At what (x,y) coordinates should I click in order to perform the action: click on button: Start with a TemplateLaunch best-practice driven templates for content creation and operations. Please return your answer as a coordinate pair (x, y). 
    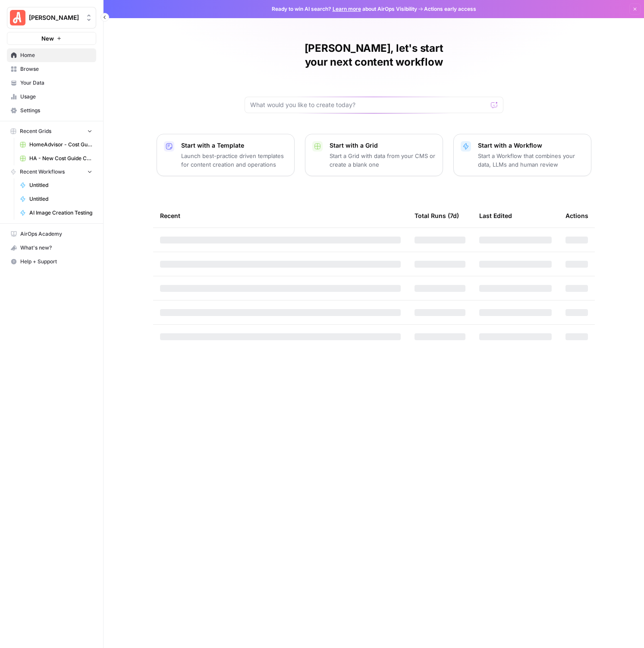
    Looking at the image, I should click on (226, 155).